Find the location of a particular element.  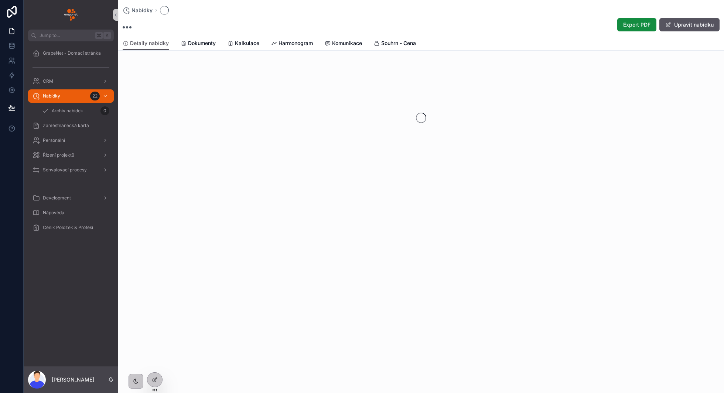

button: Export PDF is located at coordinates (637, 25).